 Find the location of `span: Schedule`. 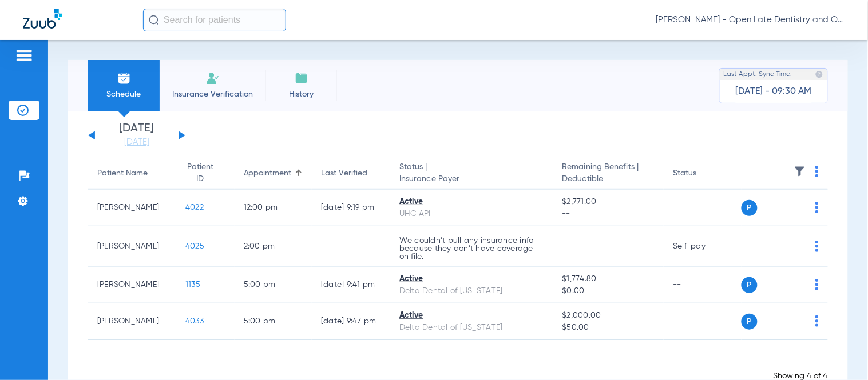

span: Schedule is located at coordinates (123, 95).